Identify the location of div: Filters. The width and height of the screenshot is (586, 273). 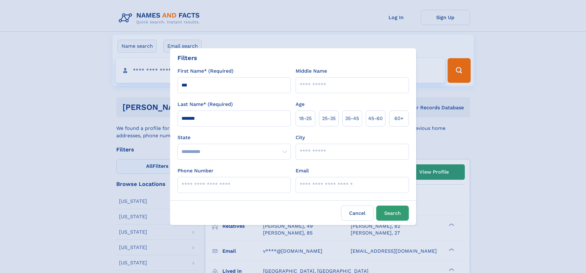
(187, 58).